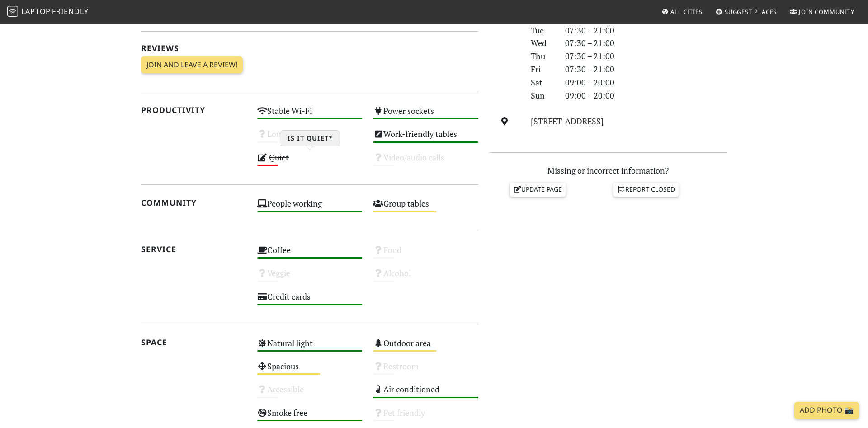  I want to click on h2: Community, so click(194, 203).